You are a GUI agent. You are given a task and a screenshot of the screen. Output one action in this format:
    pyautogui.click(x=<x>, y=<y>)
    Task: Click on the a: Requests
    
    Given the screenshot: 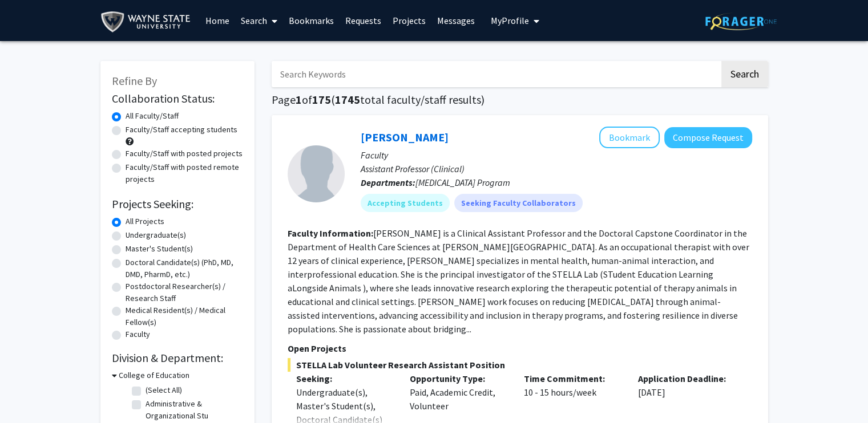 What is the action you would take?
    pyautogui.click(x=363, y=21)
    